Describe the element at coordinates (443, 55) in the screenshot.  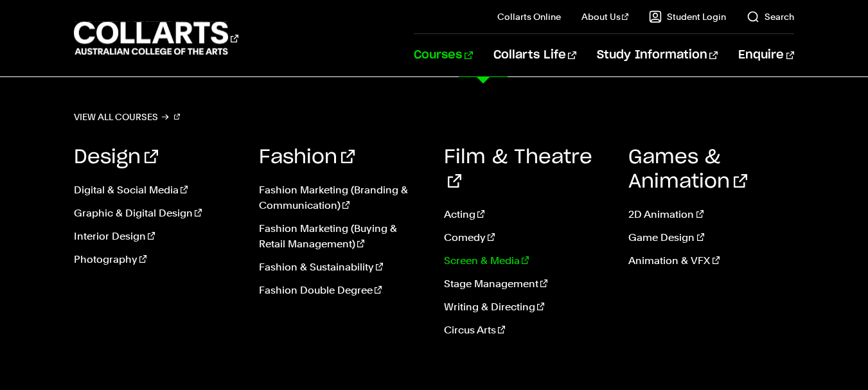
I see `a: Courses` at that location.